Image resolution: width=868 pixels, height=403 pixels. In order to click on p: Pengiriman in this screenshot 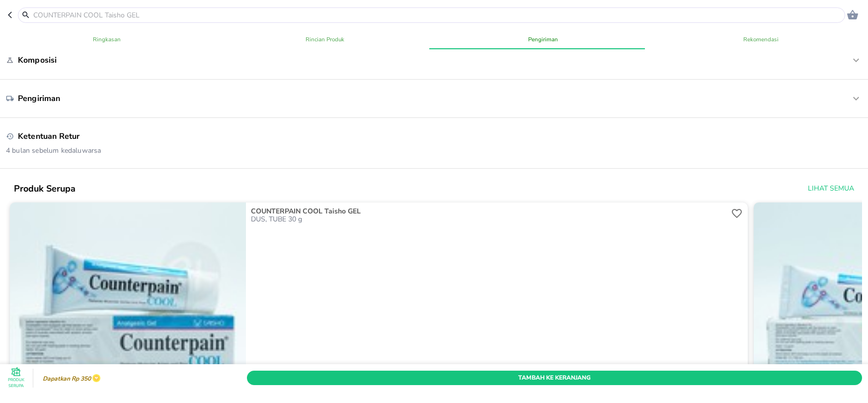, I will do `click(39, 99)`.